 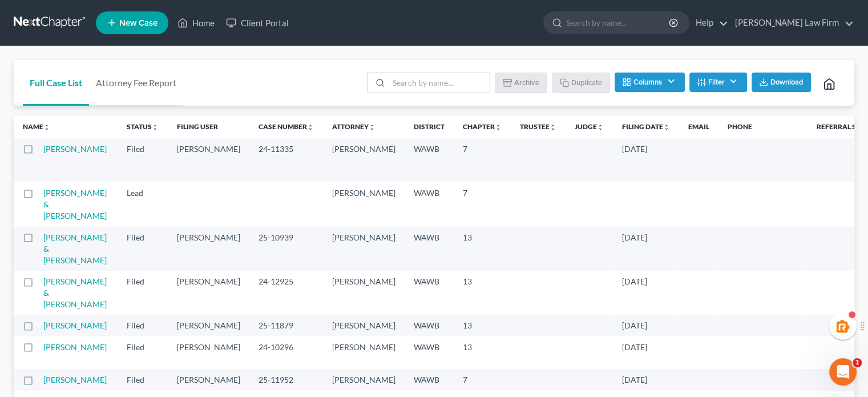 What do you see at coordinates (56, 83) in the screenshot?
I see `a: Full Case List` at bounding box center [56, 83].